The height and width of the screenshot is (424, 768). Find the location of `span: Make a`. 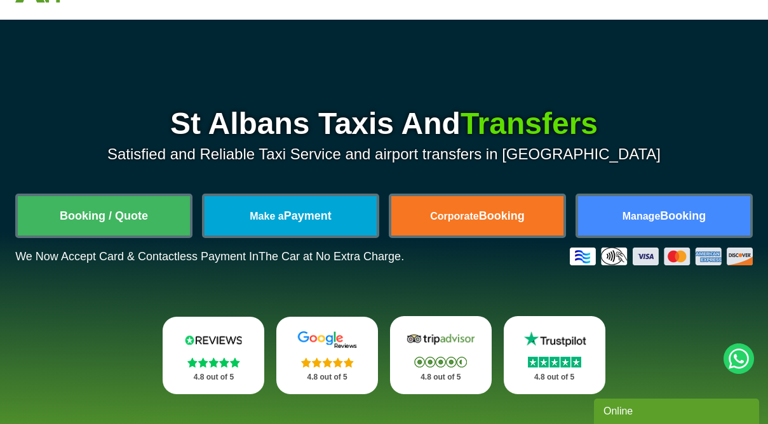

span: Make a is located at coordinates (266, 216).